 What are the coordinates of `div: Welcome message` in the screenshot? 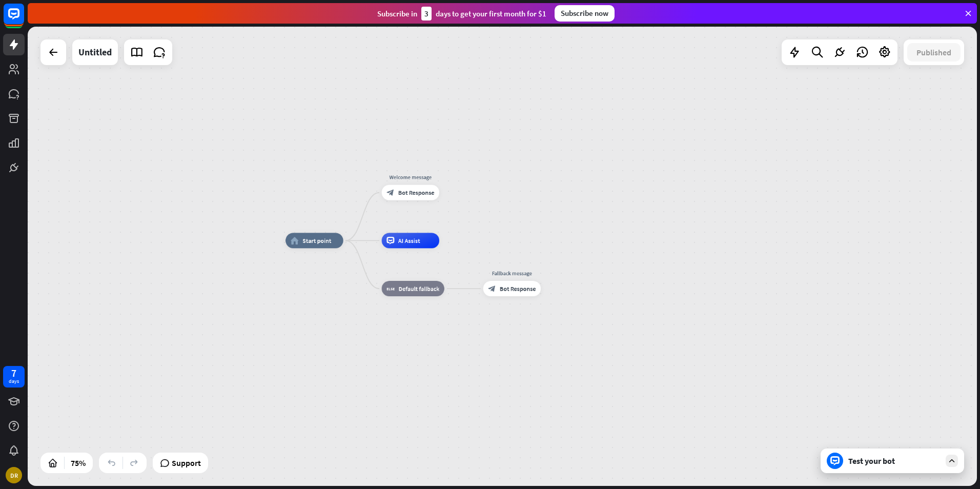 It's located at (410, 177).